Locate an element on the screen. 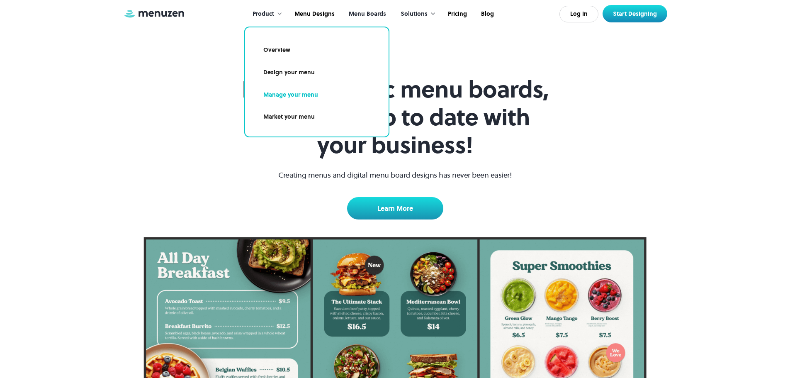  a: Overview is located at coordinates (317, 50).